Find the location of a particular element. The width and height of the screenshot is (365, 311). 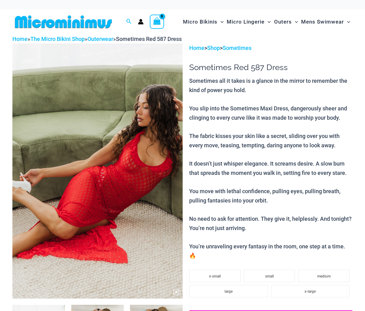

span: medium is located at coordinates (324, 276).